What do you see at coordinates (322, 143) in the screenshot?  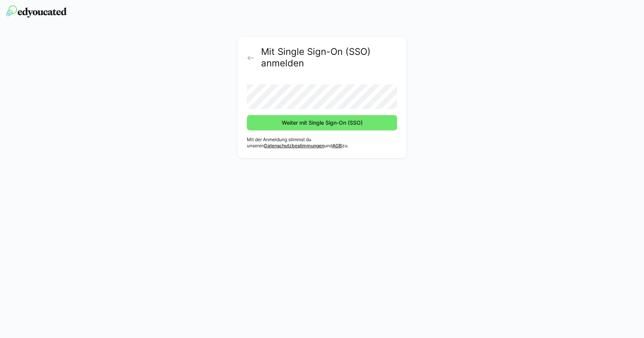 I see `p: Mit der Anmeldung stimmst du unseren und zu.` at bounding box center [322, 143].